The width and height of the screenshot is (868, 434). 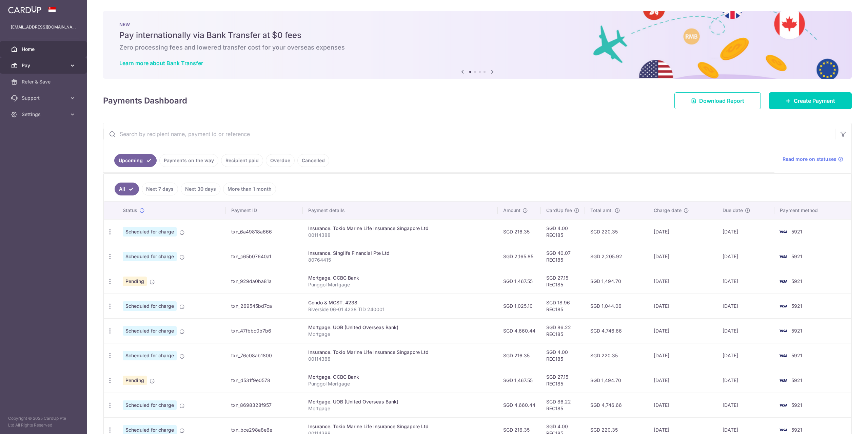 I want to click on a: Next 30 days, so click(x=200, y=189).